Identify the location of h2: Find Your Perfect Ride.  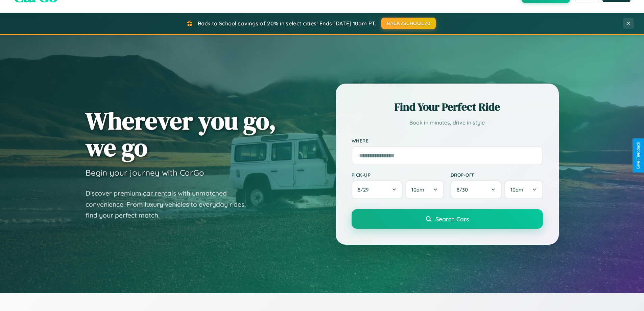
(447, 107).